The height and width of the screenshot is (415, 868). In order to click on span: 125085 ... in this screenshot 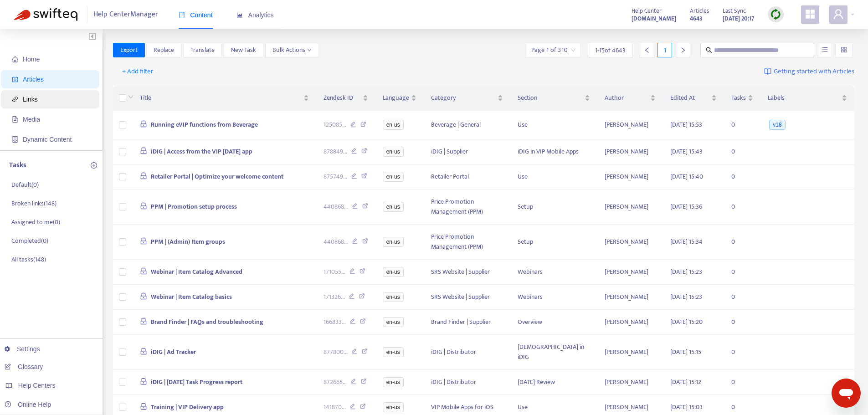, I will do `click(335, 125)`.